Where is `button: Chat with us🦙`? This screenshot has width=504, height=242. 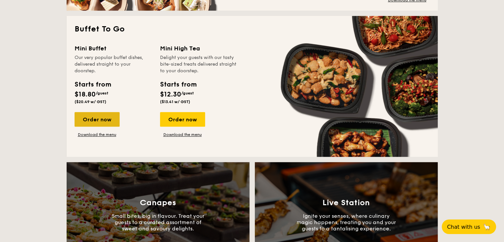
button: Chat with us🦙 is located at coordinates (469, 227).